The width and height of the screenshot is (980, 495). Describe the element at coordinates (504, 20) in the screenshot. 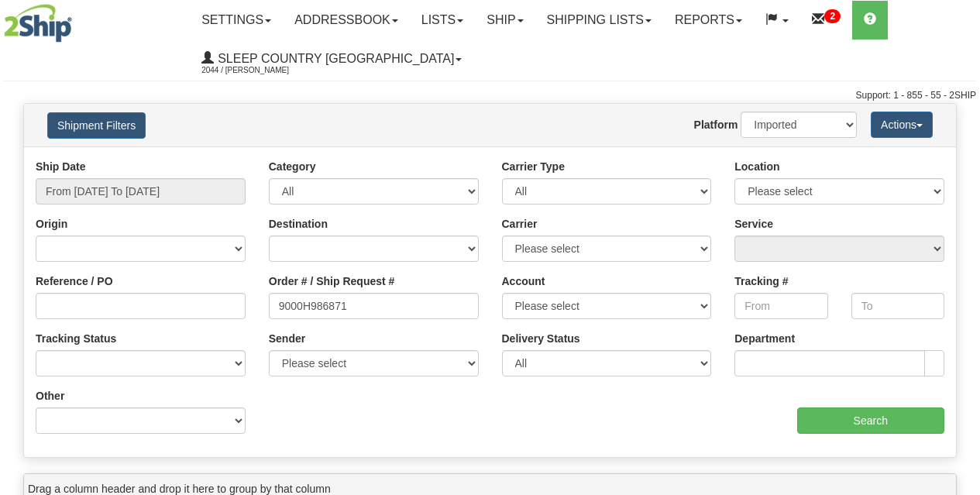

I see `a: Ship` at that location.